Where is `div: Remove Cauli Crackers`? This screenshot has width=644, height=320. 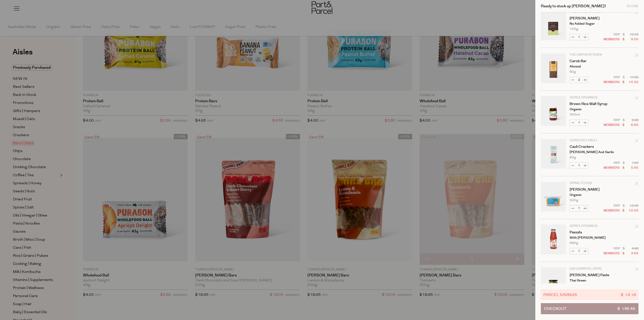
div: Remove Cauli Crackers is located at coordinates (637, 142).